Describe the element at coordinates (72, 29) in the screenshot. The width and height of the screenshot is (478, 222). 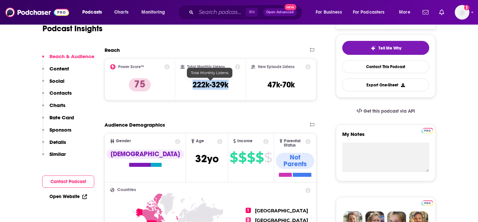
I see `h1: Podcast Insights` at that location.